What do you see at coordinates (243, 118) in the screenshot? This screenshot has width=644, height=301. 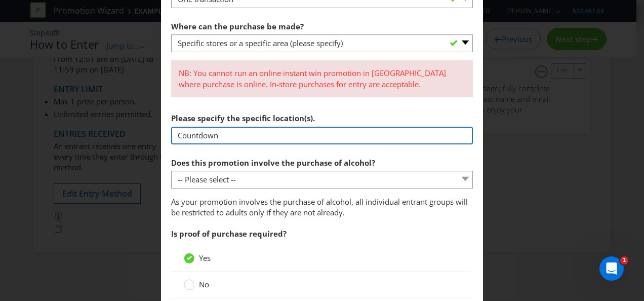 I see `span: Please specify the specific location(s).` at bounding box center [243, 118].